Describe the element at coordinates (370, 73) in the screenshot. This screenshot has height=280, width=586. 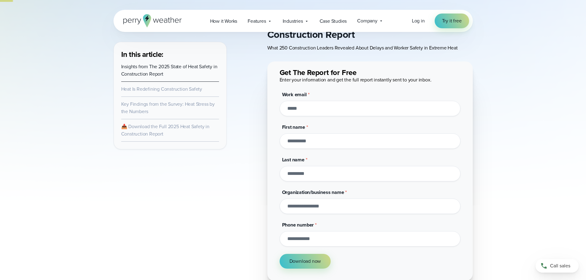
I see `h1: Get The Report for Free` at that location.